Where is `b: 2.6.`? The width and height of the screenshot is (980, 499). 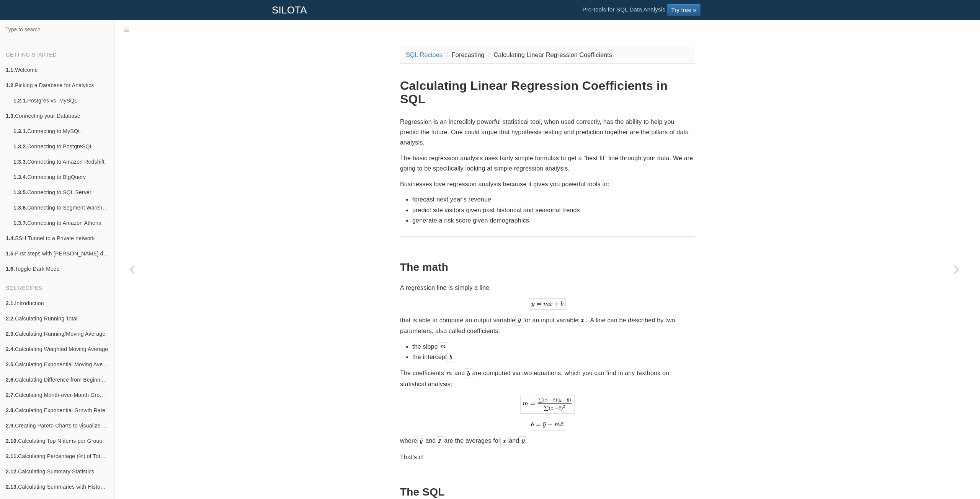 b: 2.6. is located at coordinates (10, 380).